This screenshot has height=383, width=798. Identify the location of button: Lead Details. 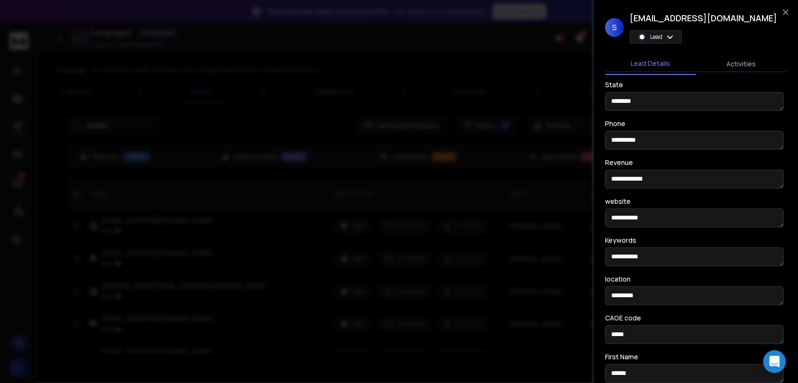
(650, 64).